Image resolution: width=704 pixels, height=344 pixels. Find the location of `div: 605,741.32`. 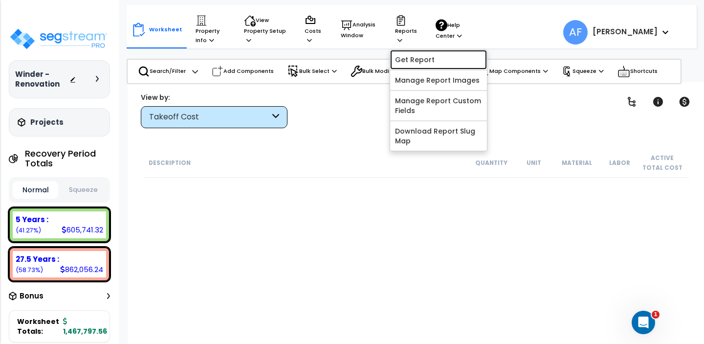

div: 605,741.32 is located at coordinates (82, 229).